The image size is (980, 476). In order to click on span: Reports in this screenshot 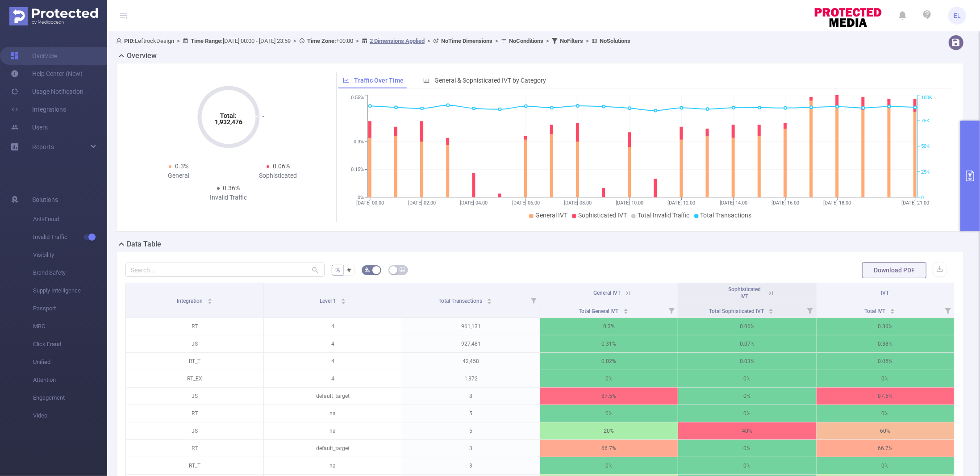, I will do `click(43, 147)`.